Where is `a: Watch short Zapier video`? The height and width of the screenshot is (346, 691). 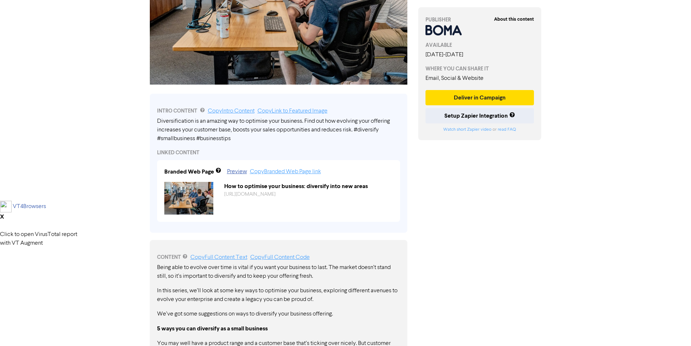 a: Watch short Zapier video is located at coordinates (467, 129).